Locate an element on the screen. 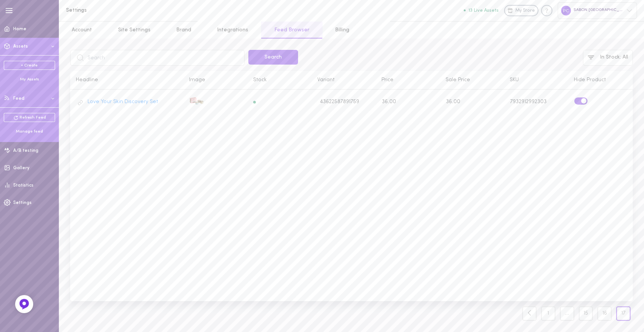 The height and width of the screenshot is (332, 644). div: Image is located at coordinates (215, 80).